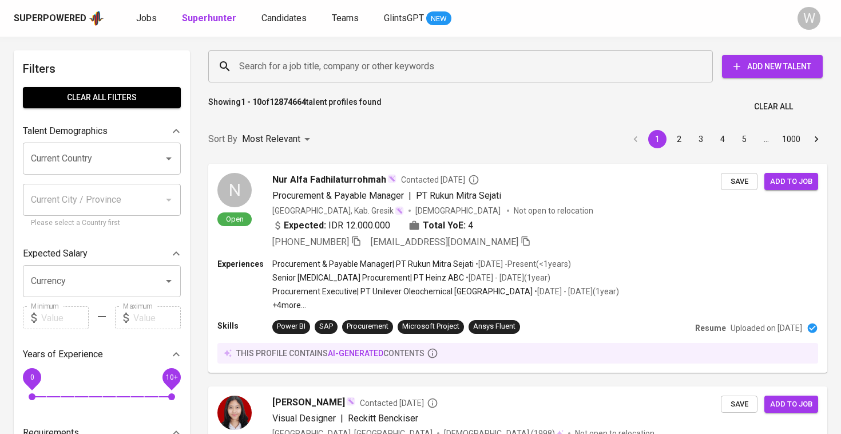  What do you see at coordinates (305, 226) in the screenshot?
I see `b: Expected:` at bounding box center [305, 226].